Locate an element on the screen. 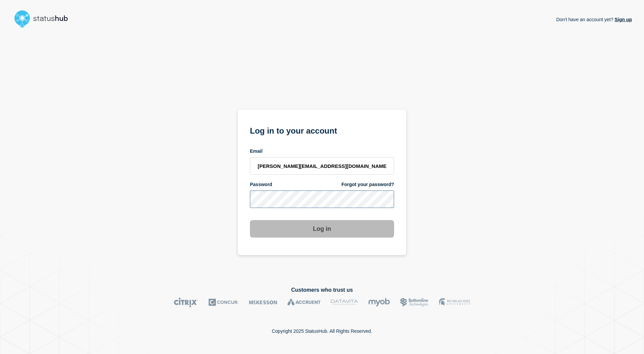  img: Accruent logo is located at coordinates (304, 302).